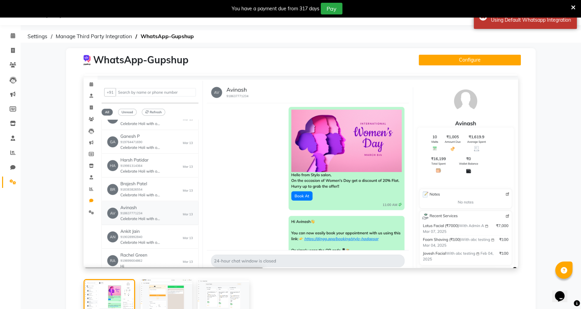 Image resolution: width=581 pixels, height=309 pixels. I want to click on div: You have a payment due from 317 days, so click(275, 9).